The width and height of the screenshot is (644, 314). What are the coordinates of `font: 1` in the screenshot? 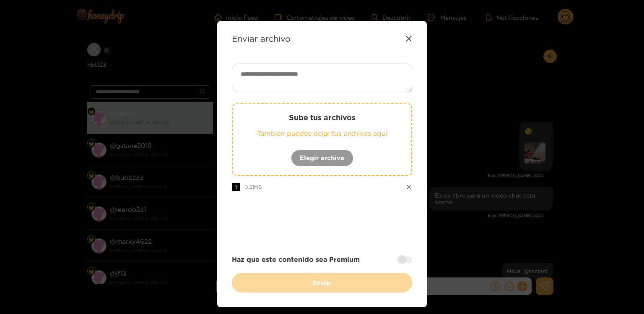 It's located at (236, 186).